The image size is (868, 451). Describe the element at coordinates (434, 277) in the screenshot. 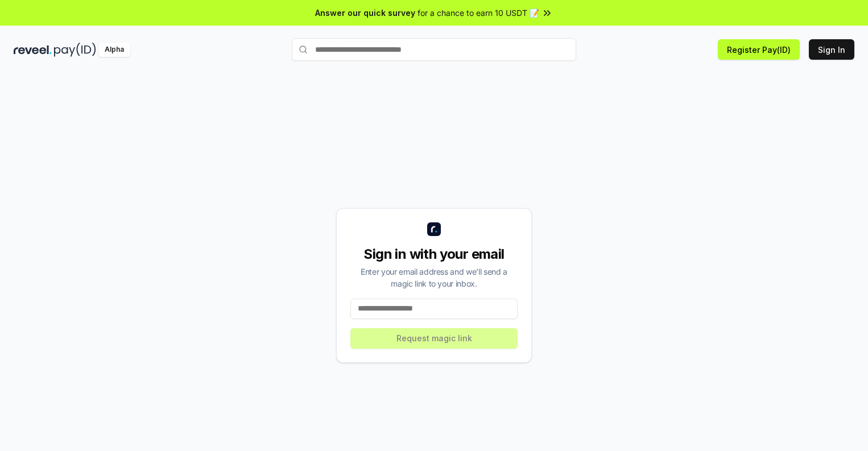

I see `div: Enter your email address and we’ll send a magic link to your inbox.` at that location.